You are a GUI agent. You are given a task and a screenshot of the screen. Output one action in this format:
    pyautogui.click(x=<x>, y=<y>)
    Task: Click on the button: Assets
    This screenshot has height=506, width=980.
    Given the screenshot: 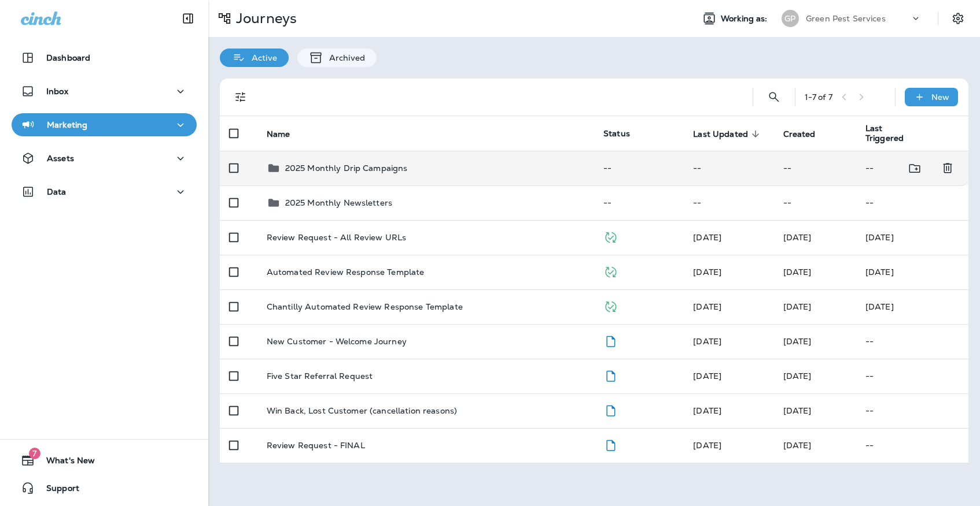 What is the action you would take?
    pyautogui.click(x=104, y=159)
    